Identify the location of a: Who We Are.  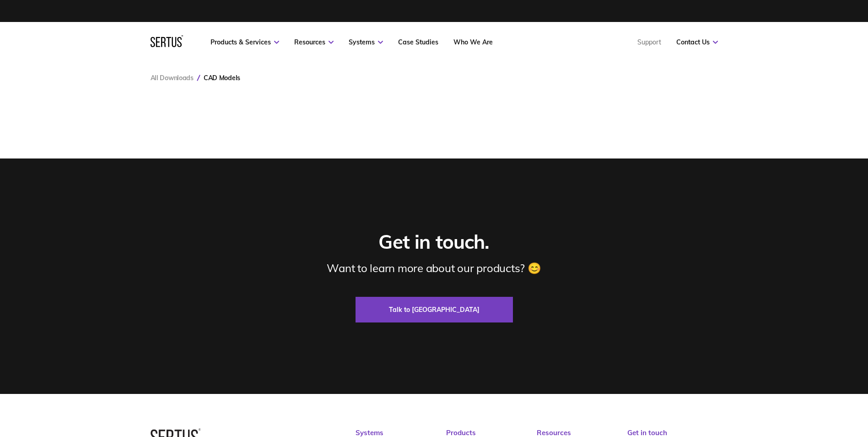
(473, 42).